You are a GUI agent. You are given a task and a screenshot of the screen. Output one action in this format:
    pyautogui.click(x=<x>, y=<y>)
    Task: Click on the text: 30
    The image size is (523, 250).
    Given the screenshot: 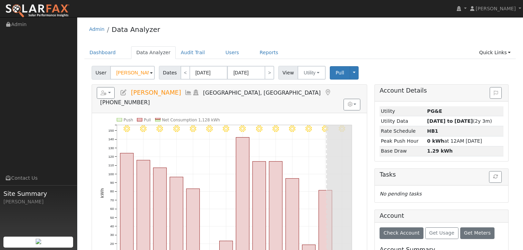 What is the action you would take?
    pyautogui.click(x=112, y=235)
    